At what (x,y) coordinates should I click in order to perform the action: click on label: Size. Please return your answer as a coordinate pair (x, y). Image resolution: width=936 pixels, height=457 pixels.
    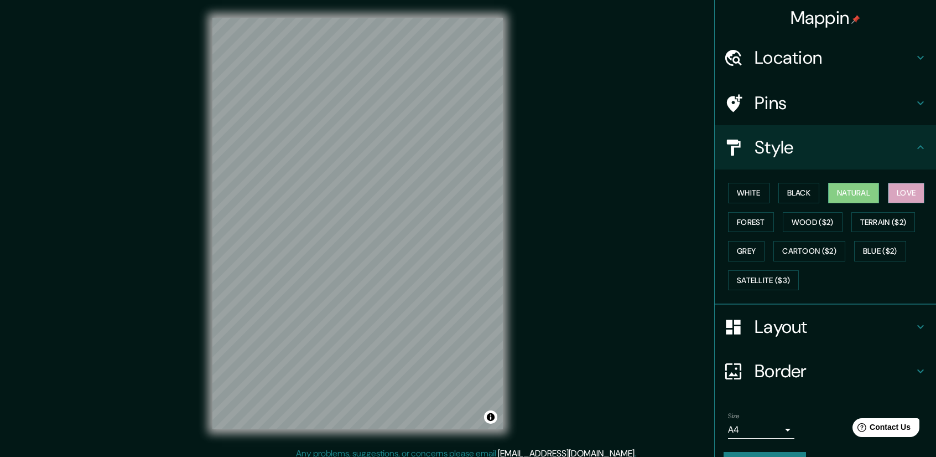
    Looking at the image, I should click on (734, 416).